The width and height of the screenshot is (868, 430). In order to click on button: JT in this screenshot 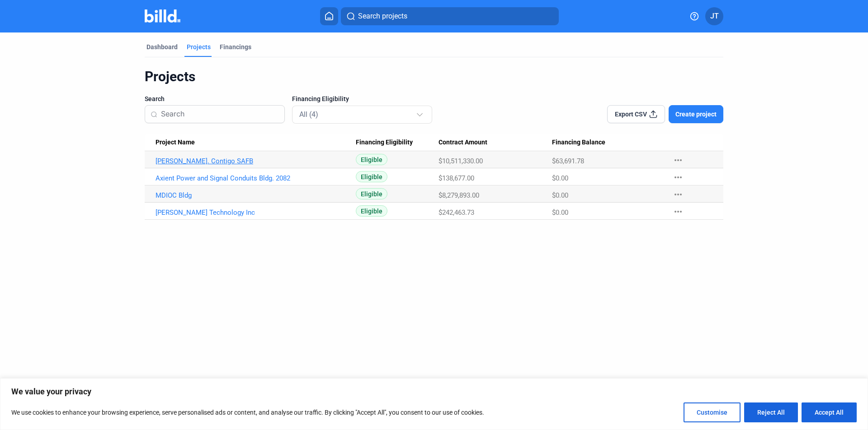, I will do `click(714, 16)`.